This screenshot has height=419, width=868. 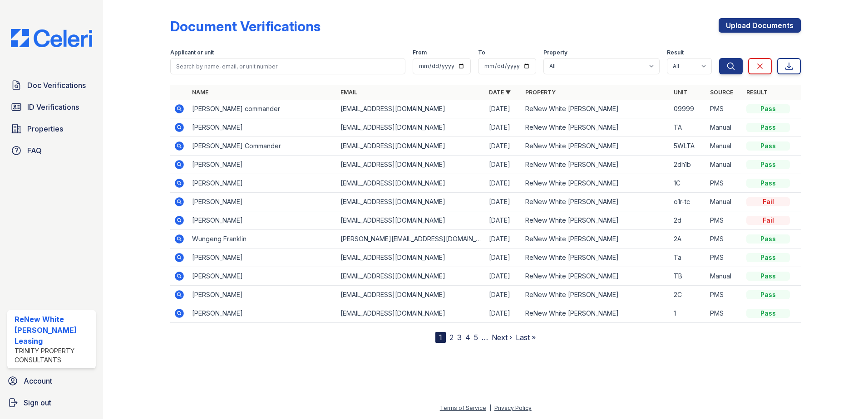 What do you see at coordinates (51, 129) in the screenshot?
I see `a: Properties` at bounding box center [51, 129].